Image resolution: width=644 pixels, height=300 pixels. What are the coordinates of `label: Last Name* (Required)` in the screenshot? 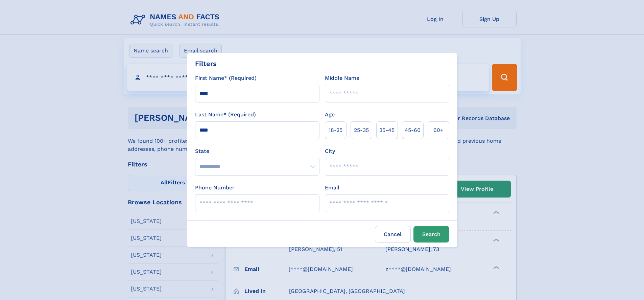 It's located at (225, 115).